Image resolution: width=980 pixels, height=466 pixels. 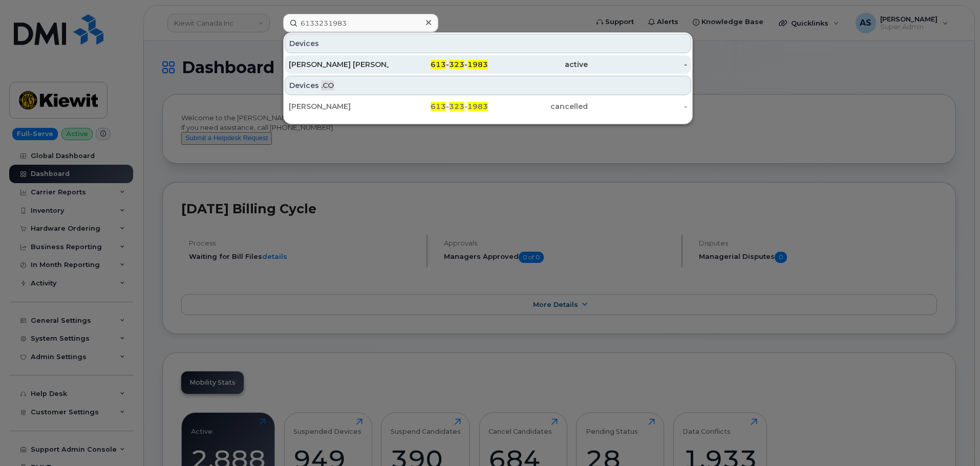 What do you see at coordinates (538, 106) in the screenshot?
I see `div: cancelled` at bounding box center [538, 106].